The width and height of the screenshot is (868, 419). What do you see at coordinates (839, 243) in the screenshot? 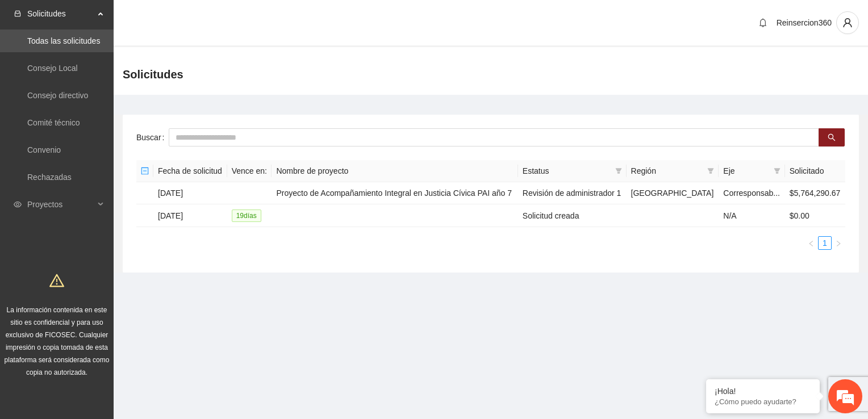
I see `li: Next Page` at bounding box center [839, 243].